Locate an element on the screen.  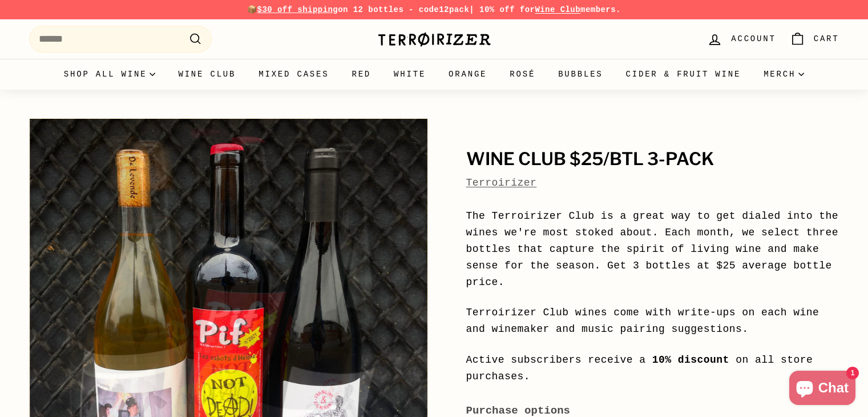
p: 📦 on 12 bottles - code | 10% off for members. is located at coordinates (434, 10).